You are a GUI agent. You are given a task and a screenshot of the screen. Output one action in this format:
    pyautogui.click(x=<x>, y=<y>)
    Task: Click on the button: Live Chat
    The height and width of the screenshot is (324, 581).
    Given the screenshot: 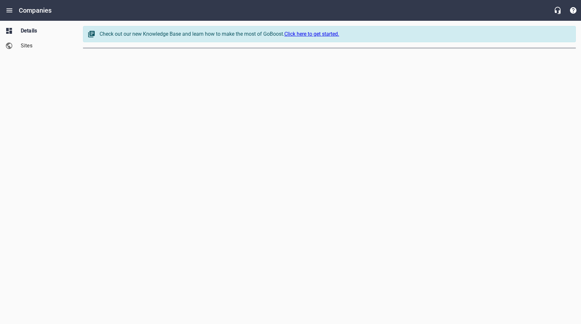 What is the action you would take?
    pyautogui.click(x=558, y=10)
    